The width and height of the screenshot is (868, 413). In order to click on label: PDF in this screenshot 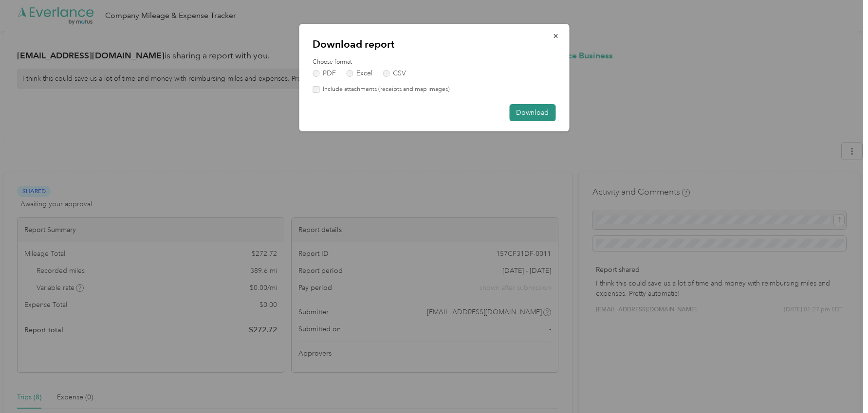, I will do `click(324, 73)`.